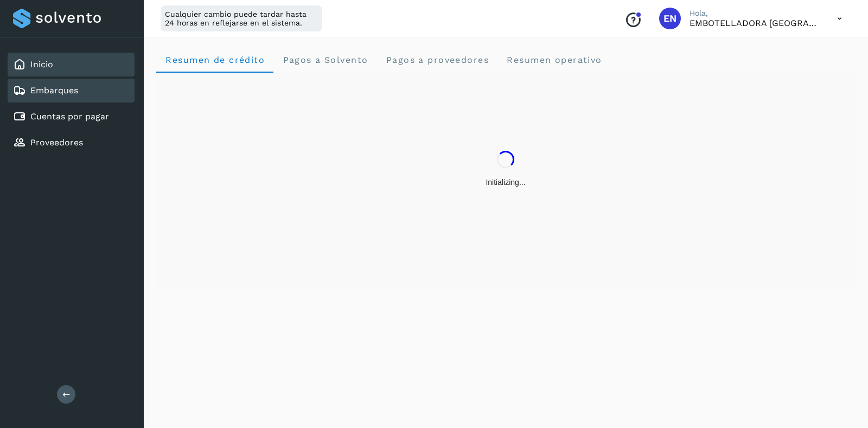  I want to click on a: Embarques, so click(54, 90).